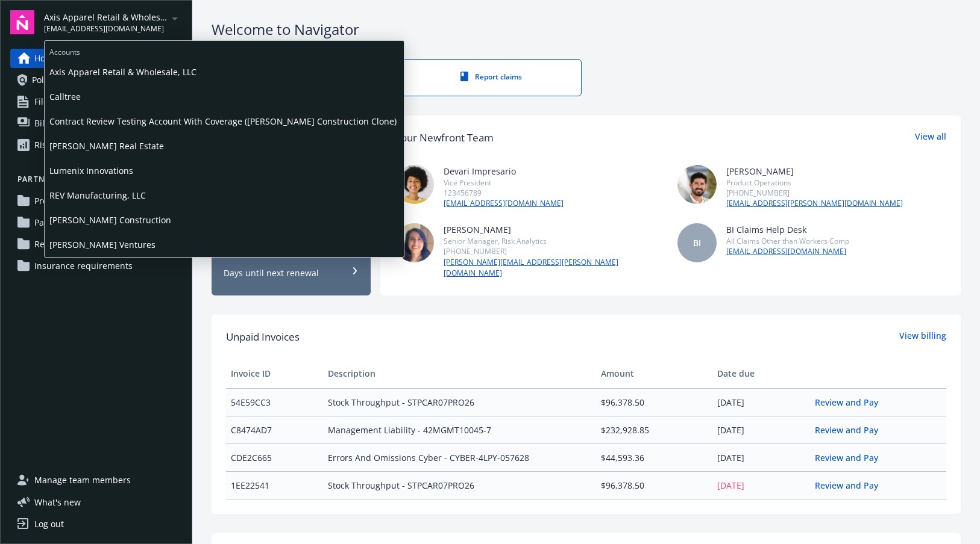  Describe the element at coordinates (57, 502) in the screenshot. I see `span: What ' s new` at that location.